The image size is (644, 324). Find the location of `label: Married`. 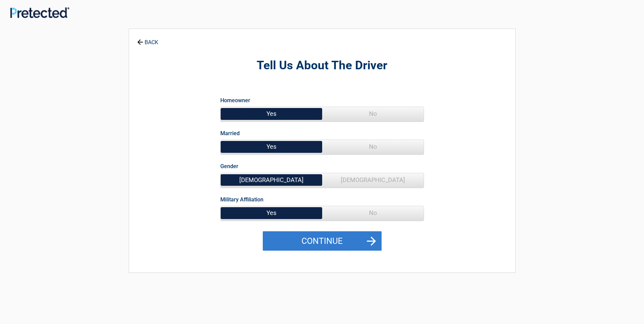

label: Married is located at coordinates (230, 133).